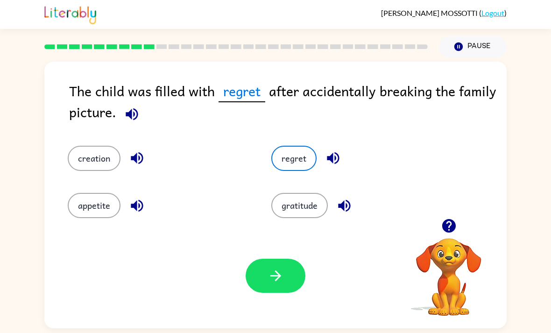 Image resolution: width=551 pixels, height=333 pixels. What do you see at coordinates (94, 205) in the screenshot?
I see `button: appetite` at bounding box center [94, 205].